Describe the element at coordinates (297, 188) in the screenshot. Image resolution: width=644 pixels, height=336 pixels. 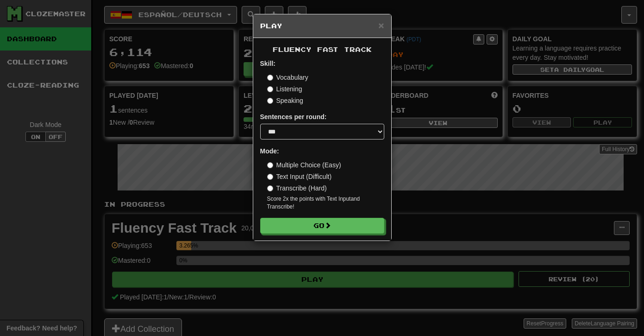
I see `label: Transcribe (Hard)` at that location.